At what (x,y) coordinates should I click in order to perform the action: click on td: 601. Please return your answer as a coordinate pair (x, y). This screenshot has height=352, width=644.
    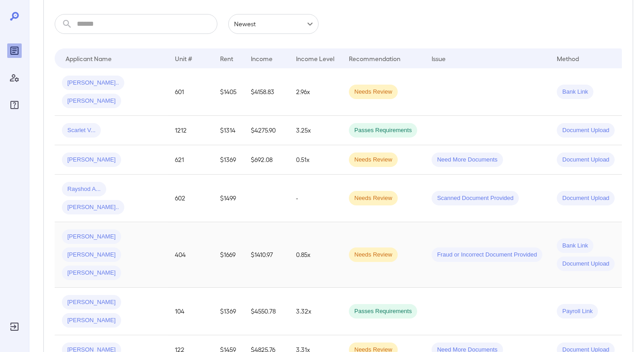
    Looking at the image, I should click on (190, 92).